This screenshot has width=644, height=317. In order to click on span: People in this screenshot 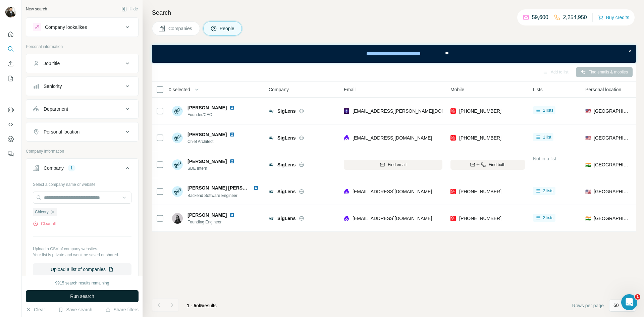, I will do `click(227, 28)`.